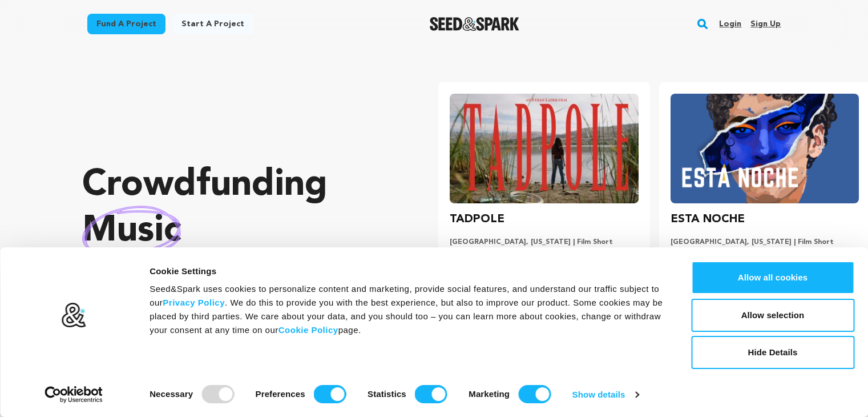 The image size is (868, 417). I want to click on img: TADPOLE image, so click(544, 148).